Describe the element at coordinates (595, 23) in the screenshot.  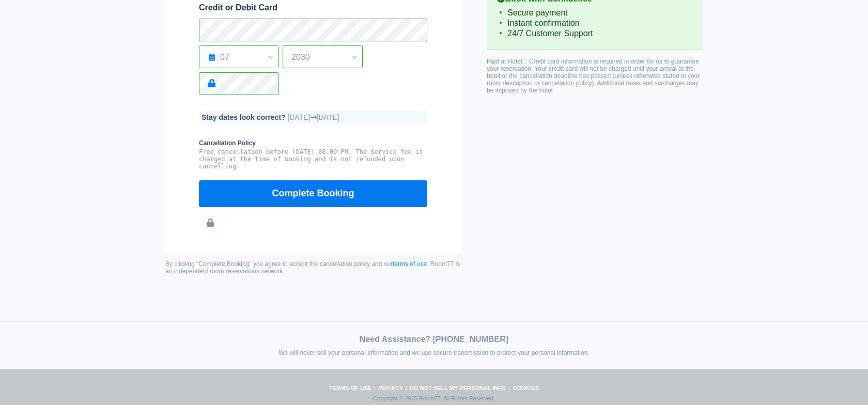
I see `li: Instant confirmation` at that location.